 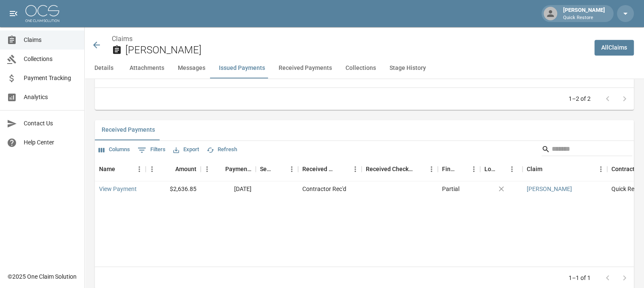 What do you see at coordinates (51, 59) in the screenshot?
I see `span: Collections` at bounding box center [51, 59].